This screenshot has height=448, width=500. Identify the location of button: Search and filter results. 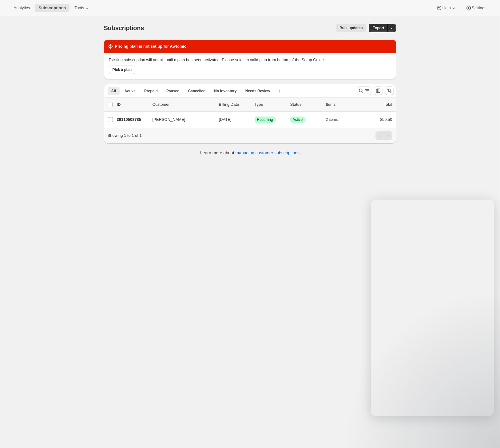
(364, 90).